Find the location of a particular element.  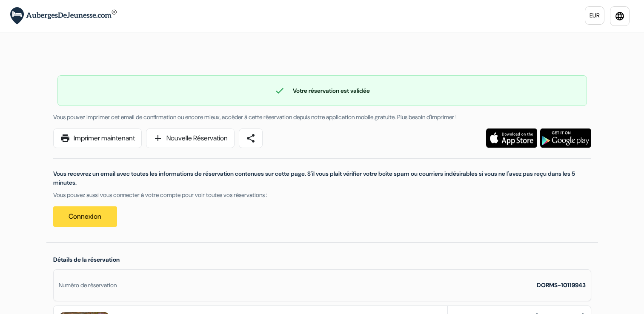

div: Votre réservation est validée is located at coordinates (322, 91).